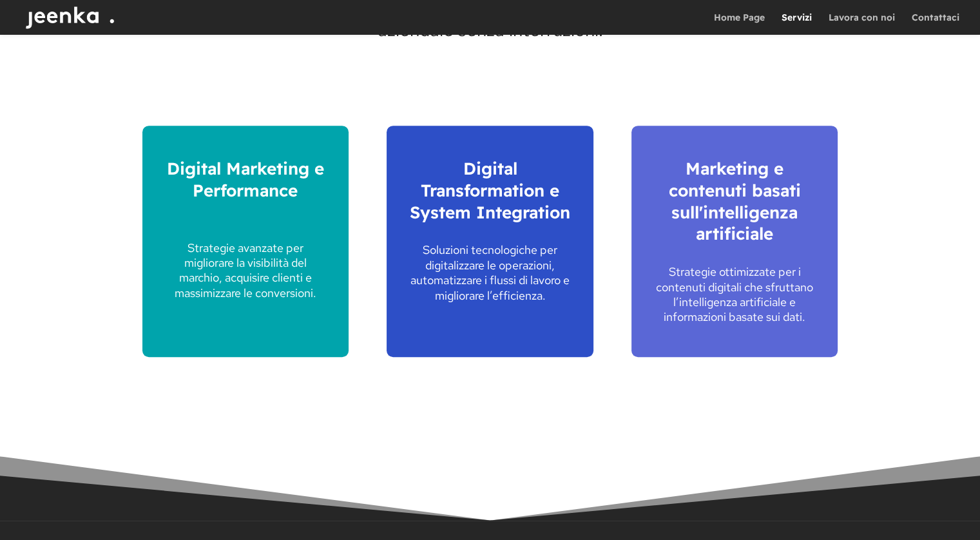 Image resolution: width=980 pixels, height=540 pixels. I want to click on p: Soluzioni tecnologiche per digitalizzare le operazioni, automatizzare i flussi di lavoro e miglio..., so click(490, 272).